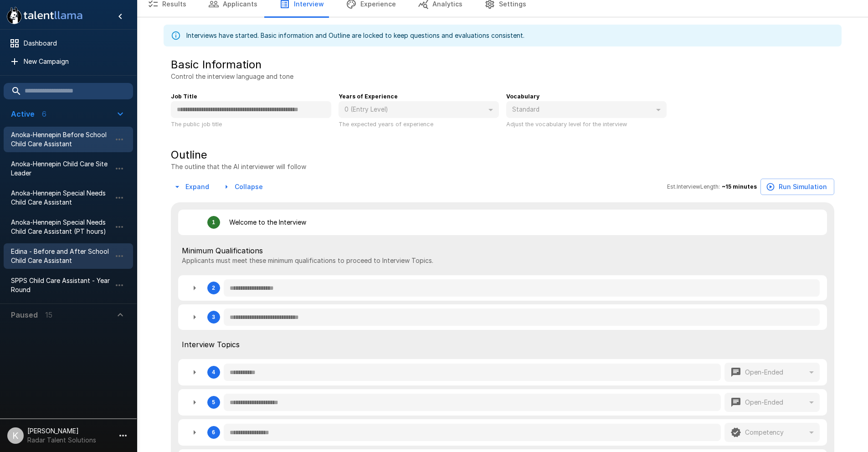 This screenshot has height=452, width=868. Describe the element at coordinates (764, 433) in the screenshot. I see `p: Competency` at that location.